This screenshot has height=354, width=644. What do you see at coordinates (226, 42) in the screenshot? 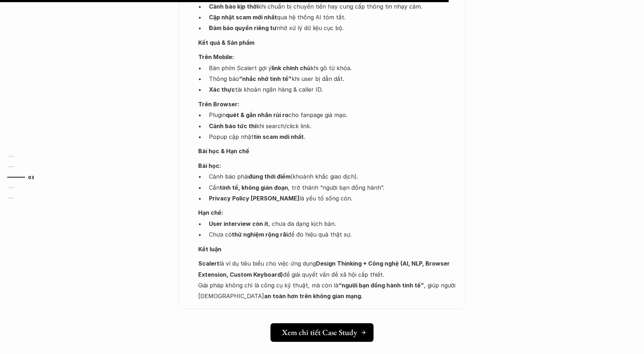
I see `strong: Kết quả & Sản phẩm` at bounding box center [226, 42].